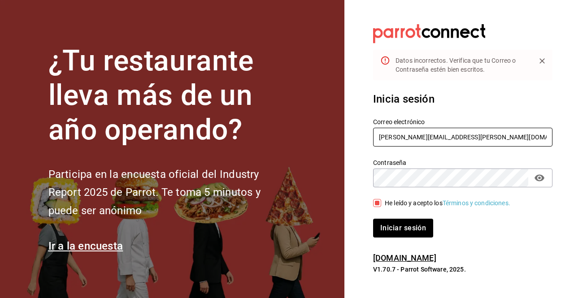 The width and height of the screenshot is (574, 298). What do you see at coordinates (462, 65) in the screenshot?
I see `div: Datos incorrectos. Verifica que tu Correo o Contraseña estén bien escritos.` at bounding box center [462, 65].